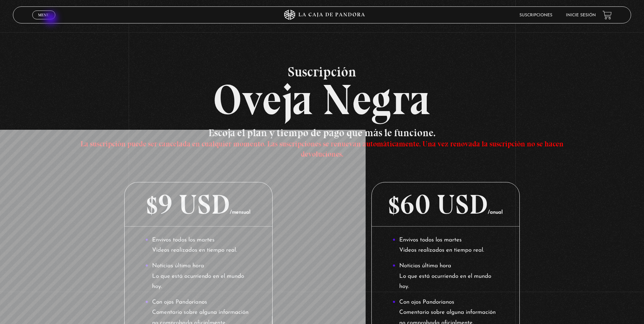 Image resolution: width=644 pixels, height=324 pixels. Describe the element at coordinates (495, 212) in the screenshot. I see `span: /anual` at that location.